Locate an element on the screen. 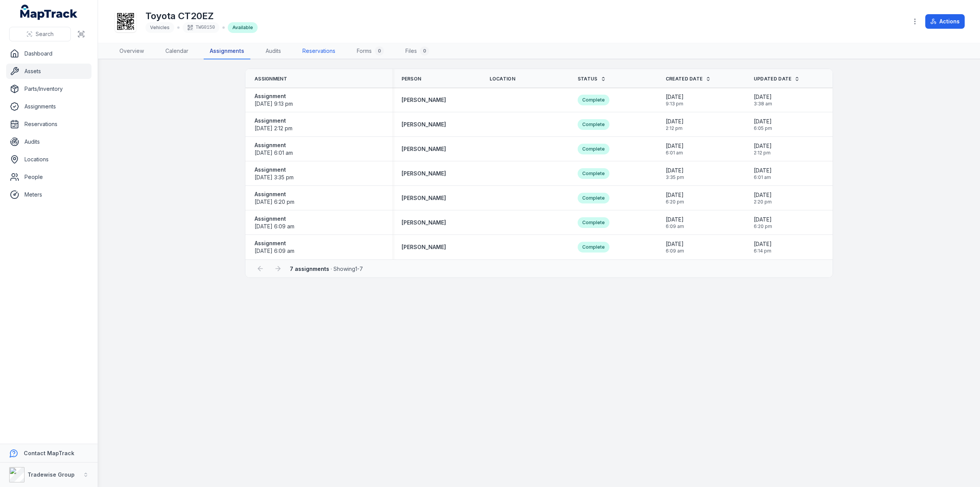  strong: Tradewise Group is located at coordinates (51, 474).